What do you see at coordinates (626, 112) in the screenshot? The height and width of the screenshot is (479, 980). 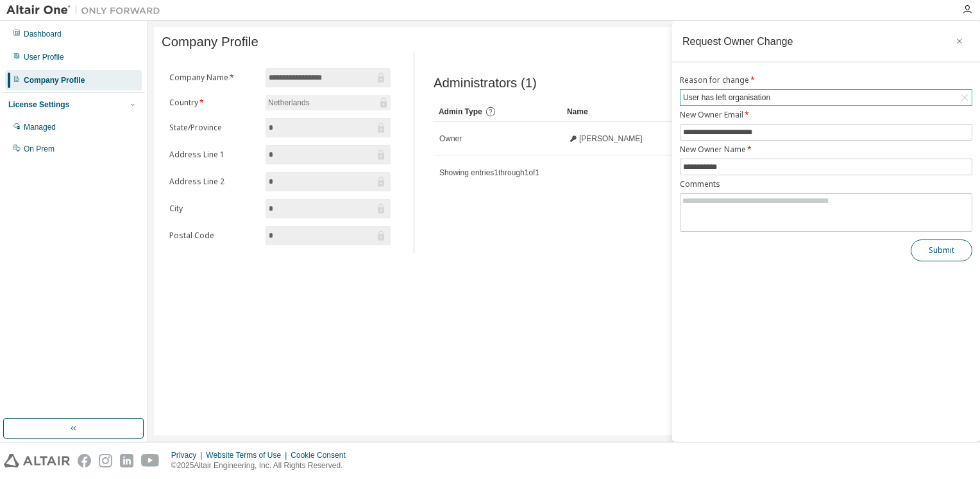 I see `div: Name` at bounding box center [626, 112].